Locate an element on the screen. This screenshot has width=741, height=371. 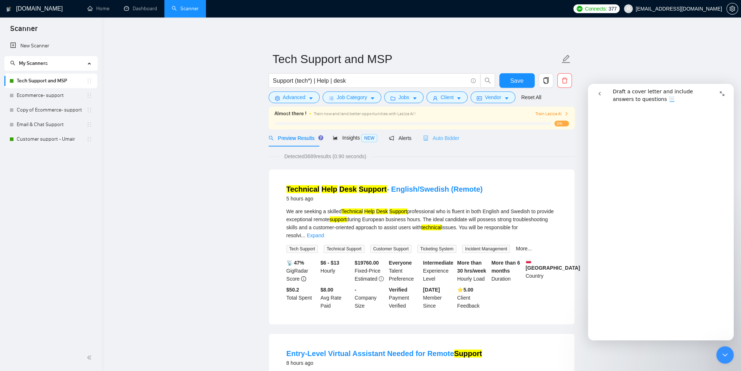
span: Vendor is located at coordinates (493, 97).